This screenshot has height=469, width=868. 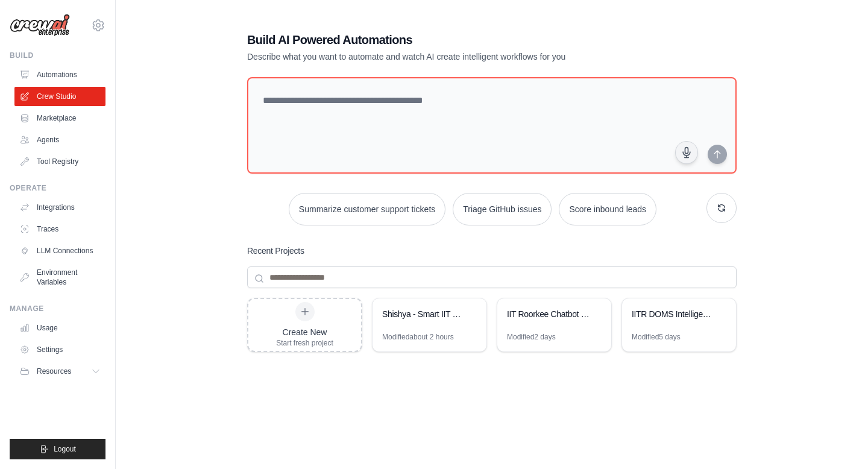 I want to click on button: Triage GitHub issues, so click(x=502, y=209).